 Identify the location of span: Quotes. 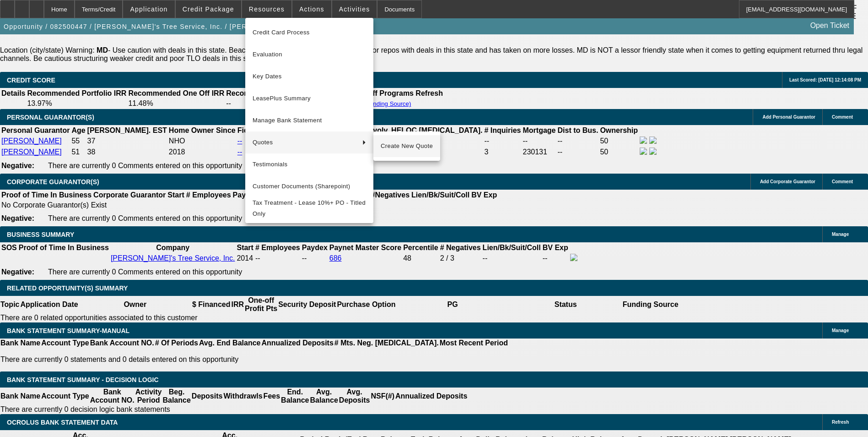
(304, 142).